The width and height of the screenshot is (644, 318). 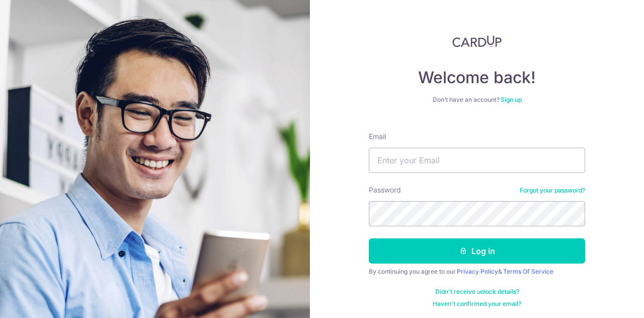 I want to click on label: Password, so click(x=385, y=190).